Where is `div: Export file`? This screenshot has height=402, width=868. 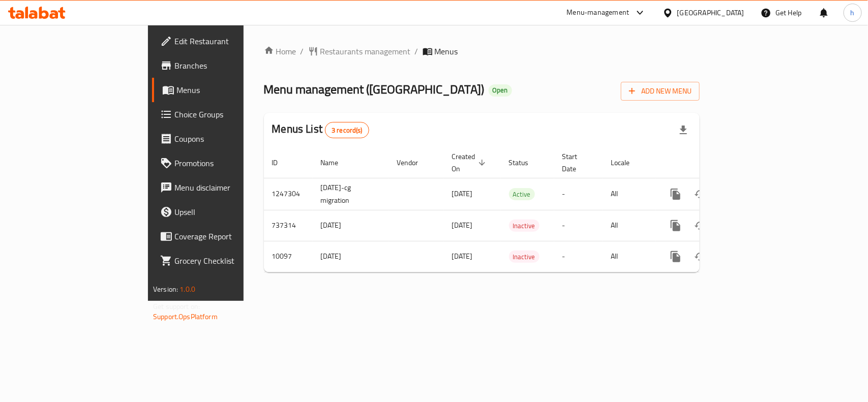 div: Export file is located at coordinates (684, 130).